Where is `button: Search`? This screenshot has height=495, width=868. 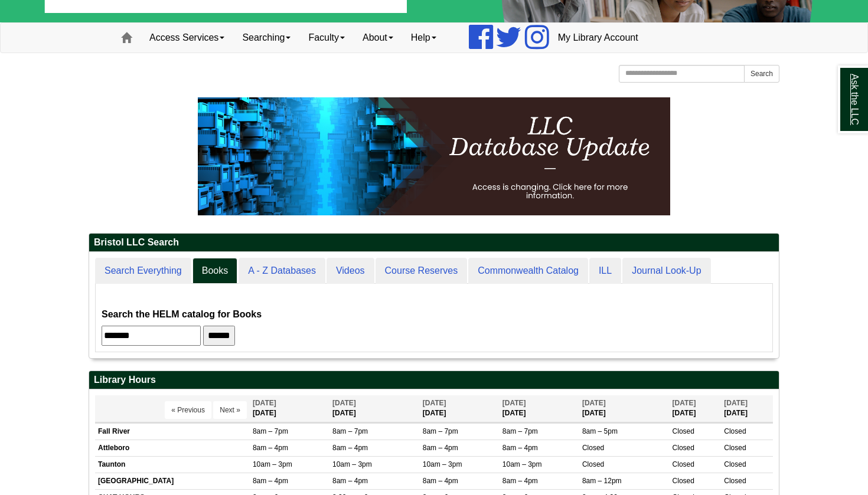
button: Search is located at coordinates (762, 73).